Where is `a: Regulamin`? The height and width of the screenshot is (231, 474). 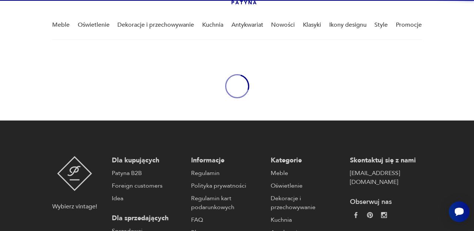
a: Regulamin is located at coordinates (227, 173).